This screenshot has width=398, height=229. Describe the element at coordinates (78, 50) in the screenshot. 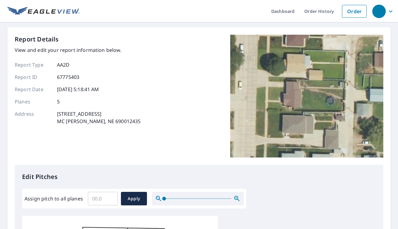

I see `p: View and edit your report information below.` at that location.